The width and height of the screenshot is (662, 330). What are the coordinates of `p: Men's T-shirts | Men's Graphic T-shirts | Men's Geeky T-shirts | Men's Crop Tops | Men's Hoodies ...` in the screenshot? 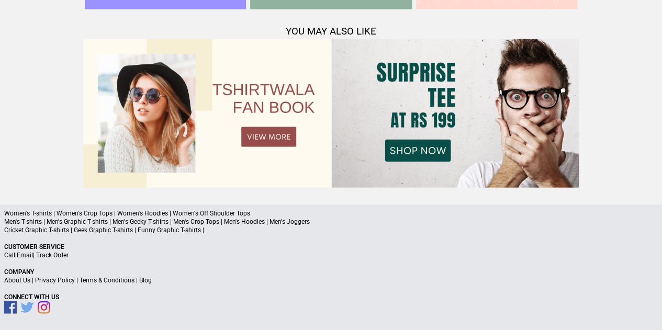 It's located at (331, 222).